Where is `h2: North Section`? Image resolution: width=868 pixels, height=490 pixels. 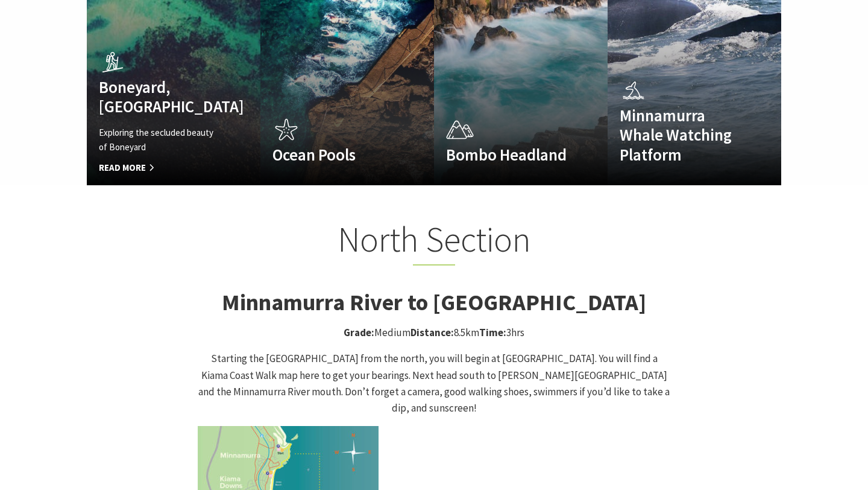
h2: North Section is located at coordinates (434, 242).